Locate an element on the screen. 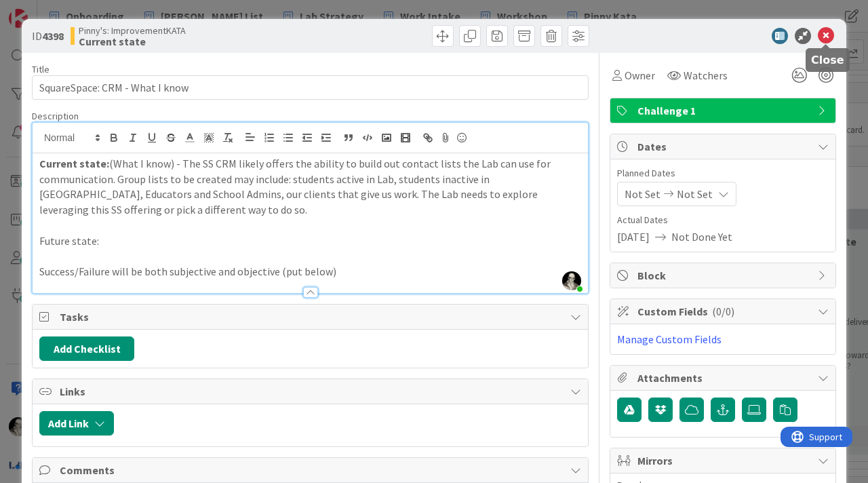 The width and height of the screenshot is (868, 483). span: ( 0/0 ) is located at coordinates (723, 312).